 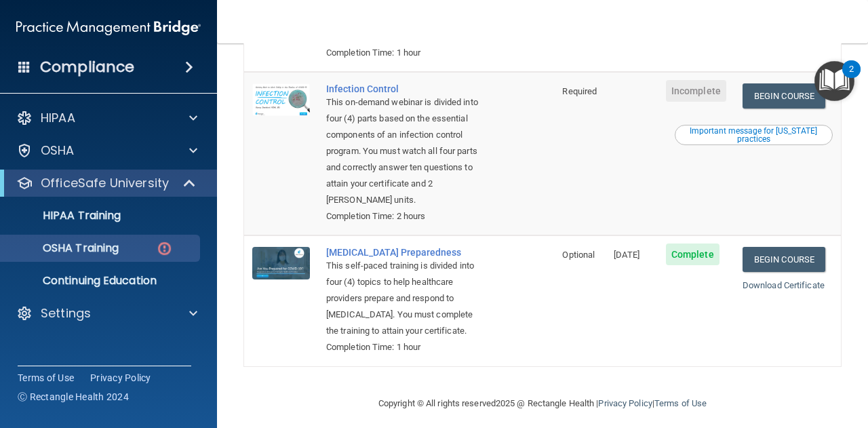 I want to click on a: Settings, so click(x=107, y=313).